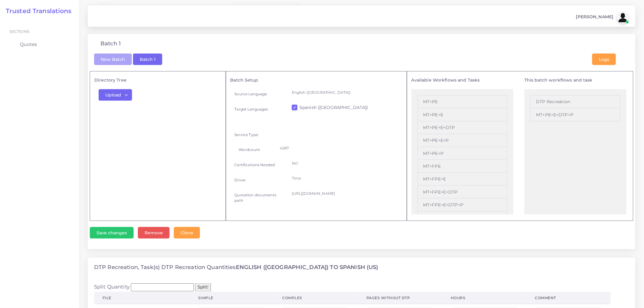 This screenshot has height=308, width=644. What do you see at coordinates (40, 44) in the screenshot?
I see `a: Quotes` at bounding box center [40, 44].